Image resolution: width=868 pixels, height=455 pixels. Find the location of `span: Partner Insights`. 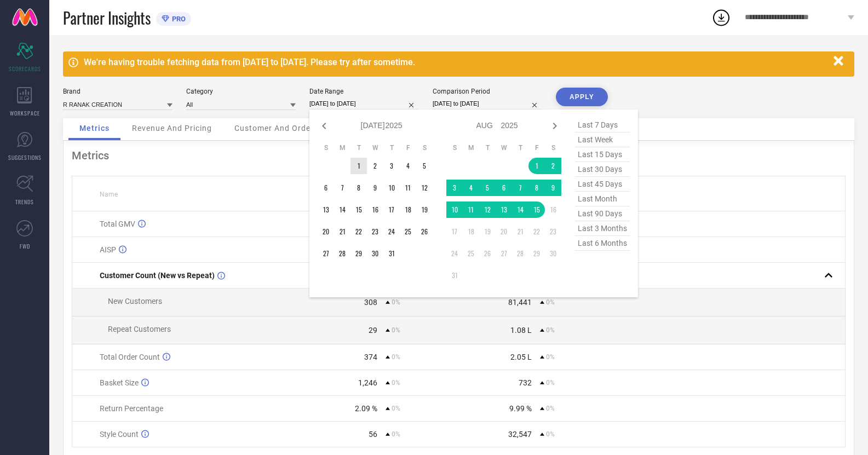

span: Partner Insights is located at coordinates (107, 17).